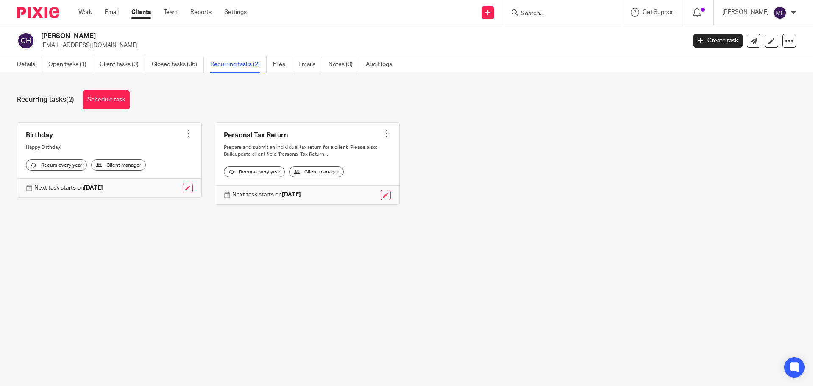 The width and height of the screenshot is (813, 386). What do you see at coordinates (141, 12) in the screenshot?
I see `a: Clients` at bounding box center [141, 12].